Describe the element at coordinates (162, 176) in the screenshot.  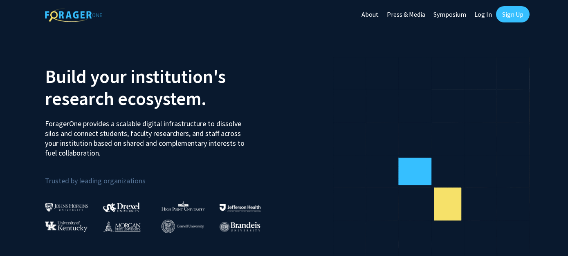
I see `p: Trusted by leading organizations` at that location.